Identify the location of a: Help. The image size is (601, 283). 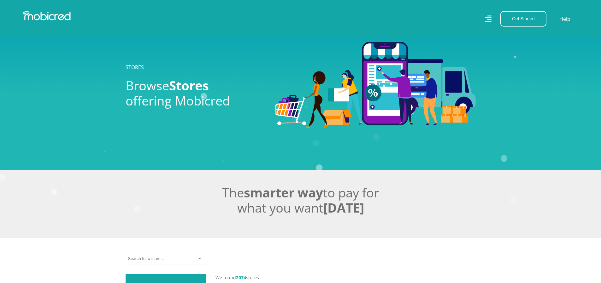
(565, 19).